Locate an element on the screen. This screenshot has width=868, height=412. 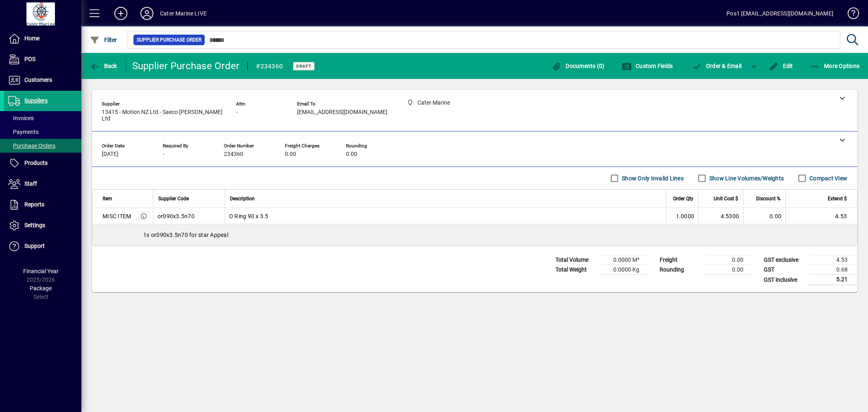
td: 0.0000 Kg is located at coordinates (625, 270).